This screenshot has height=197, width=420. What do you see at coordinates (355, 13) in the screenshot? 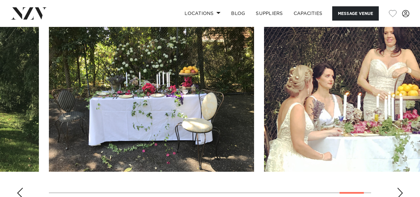
I see `button: Message Venue` at bounding box center [355, 13].